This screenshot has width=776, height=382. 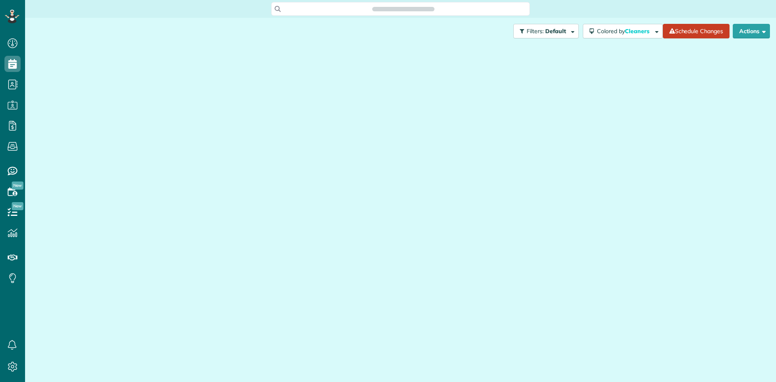 I want to click on span: Search ZenMaid…, so click(x=403, y=9).